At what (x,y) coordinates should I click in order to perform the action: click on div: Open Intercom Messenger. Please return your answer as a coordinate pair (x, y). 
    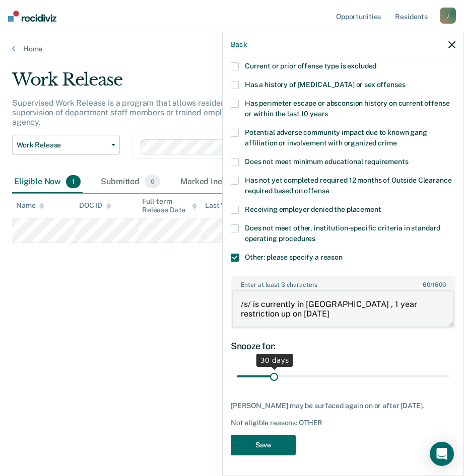
    Looking at the image, I should click on (442, 454).